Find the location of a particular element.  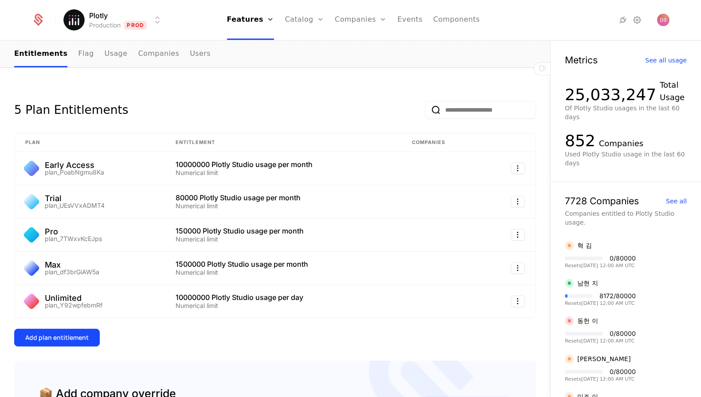

div: 25,033,247 is located at coordinates (610, 95).